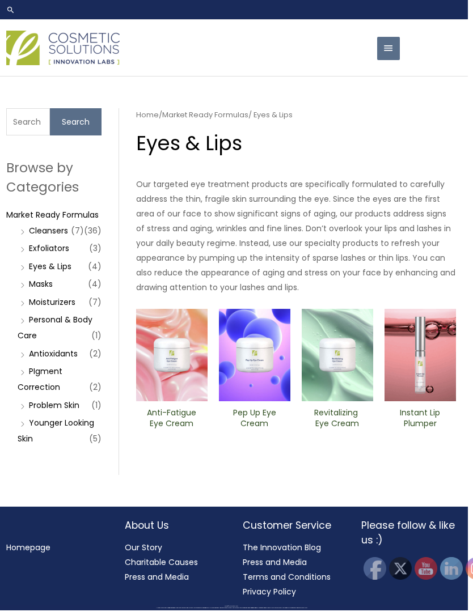 The image size is (473, 616). I want to click on a: Privacy Policy, so click(269, 592).